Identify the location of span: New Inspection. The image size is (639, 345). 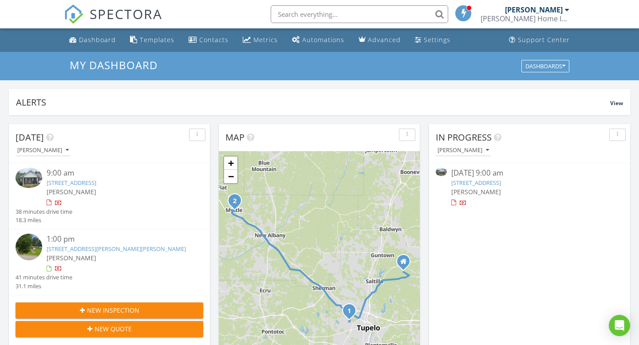
(113, 310).